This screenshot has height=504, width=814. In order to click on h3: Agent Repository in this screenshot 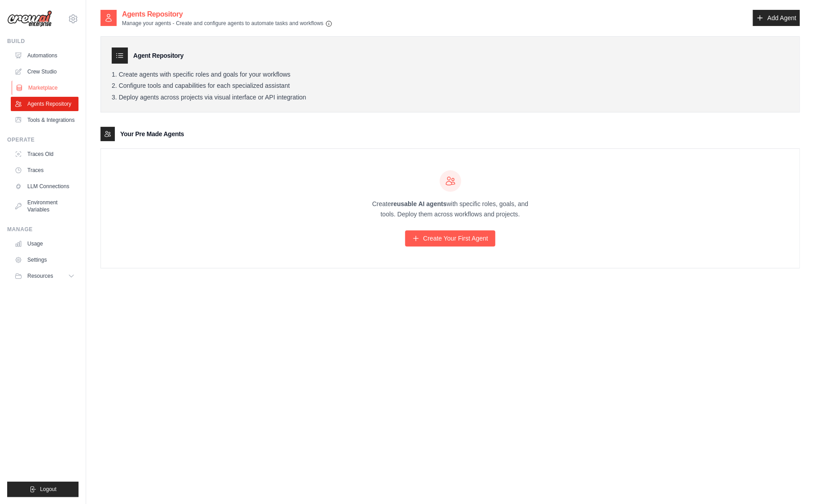, I will do `click(158, 56)`.